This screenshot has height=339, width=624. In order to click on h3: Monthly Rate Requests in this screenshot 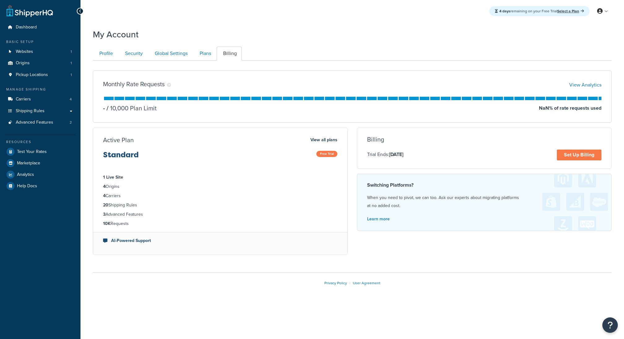, I will do `click(134, 84)`.